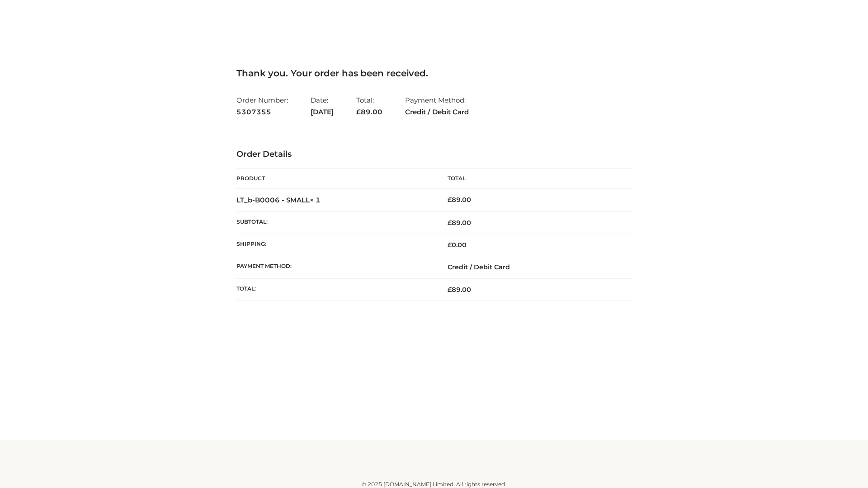 The width and height of the screenshot is (868, 488). I want to click on li: Date:, so click(322, 106).